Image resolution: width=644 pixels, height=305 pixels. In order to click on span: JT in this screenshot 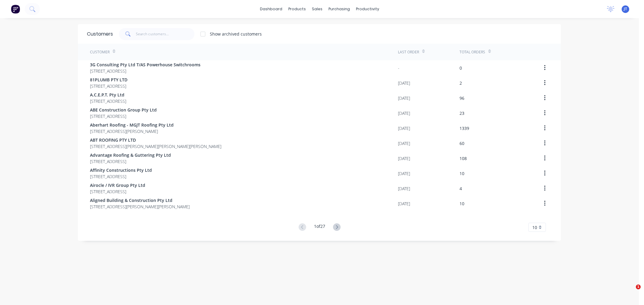, I will do `click(625, 9)`.